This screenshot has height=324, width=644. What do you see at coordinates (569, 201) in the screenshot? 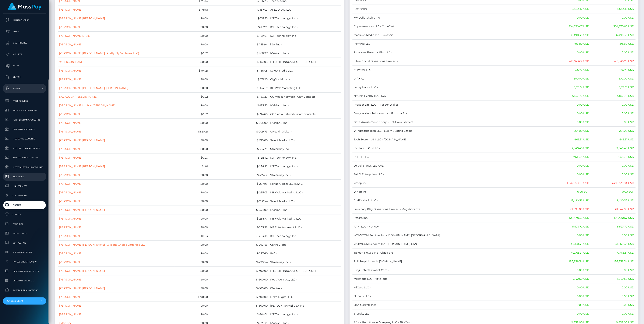
I see `td: 12,420.56 USD` at bounding box center [569, 201].